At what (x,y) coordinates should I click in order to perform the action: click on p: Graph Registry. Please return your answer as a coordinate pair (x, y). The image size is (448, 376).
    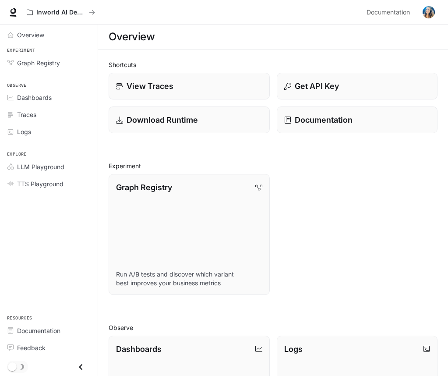
    Looking at the image, I should click on (144, 187).